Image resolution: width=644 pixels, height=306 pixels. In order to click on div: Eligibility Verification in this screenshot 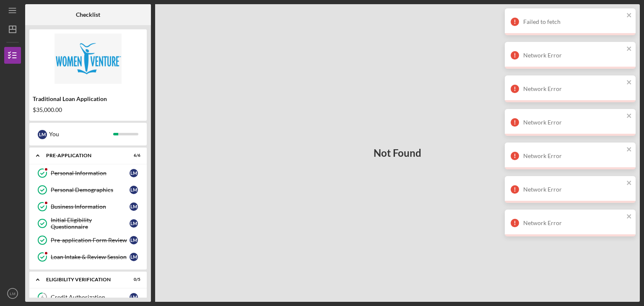, I will do `click(82, 279)`.